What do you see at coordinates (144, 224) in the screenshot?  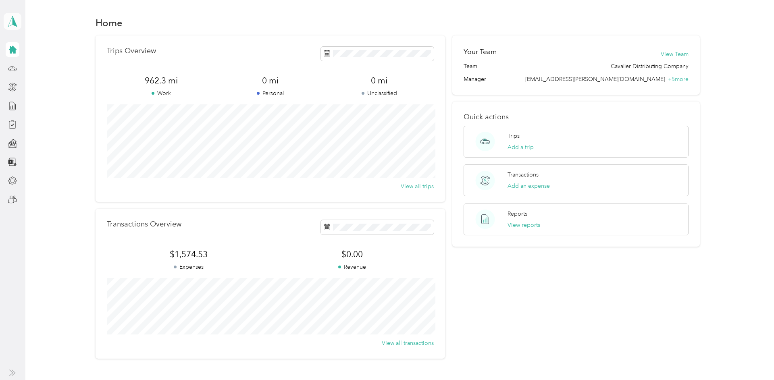 I see `p: Transactions Overview` at bounding box center [144, 224].